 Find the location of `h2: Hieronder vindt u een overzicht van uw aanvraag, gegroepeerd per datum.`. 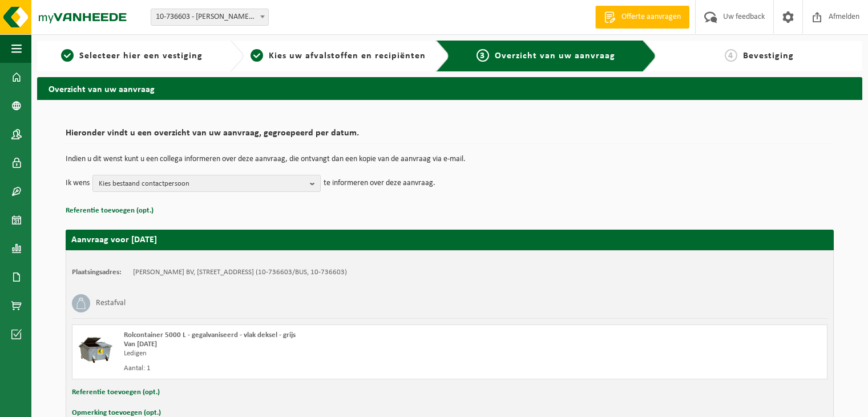

h2: Hieronder vindt u een overzicht van uw aanvraag, gegroepeerd per datum. is located at coordinates (450, 136).